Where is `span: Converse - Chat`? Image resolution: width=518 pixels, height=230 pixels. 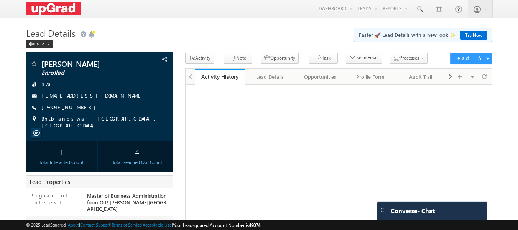 span: Converse - Chat is located at coordinates (413, 211).